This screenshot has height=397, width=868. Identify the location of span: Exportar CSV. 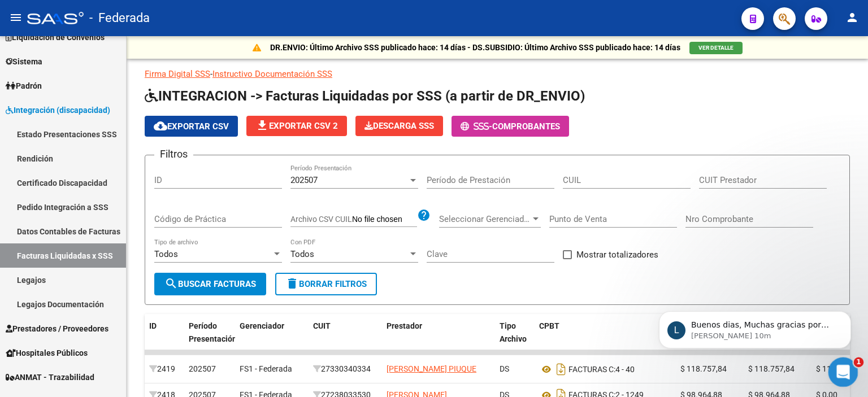
(191, 126).